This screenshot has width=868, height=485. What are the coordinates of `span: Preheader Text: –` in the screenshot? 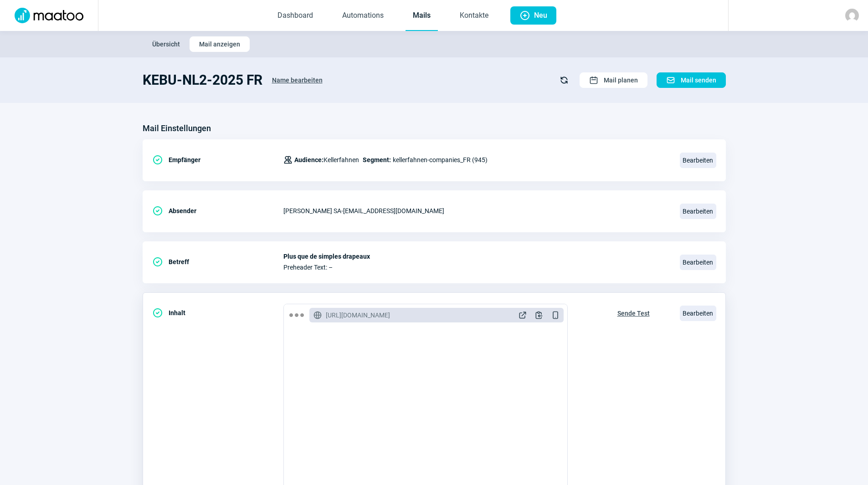 It's located at (476, 268).